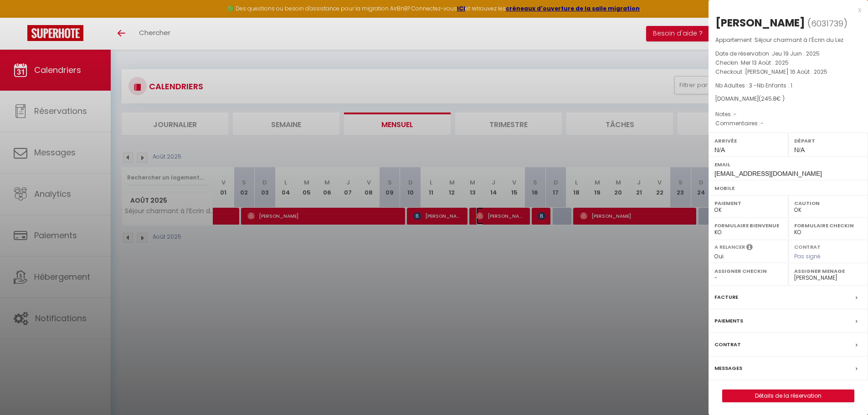 This screenshot has height=415, width=868. I want to click on p: Checkout :, so click(788, 72).